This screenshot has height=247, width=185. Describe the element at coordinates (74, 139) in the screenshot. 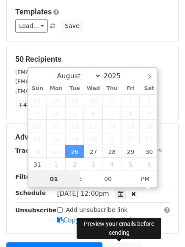

I see `span: August 19, 2025` at that location.